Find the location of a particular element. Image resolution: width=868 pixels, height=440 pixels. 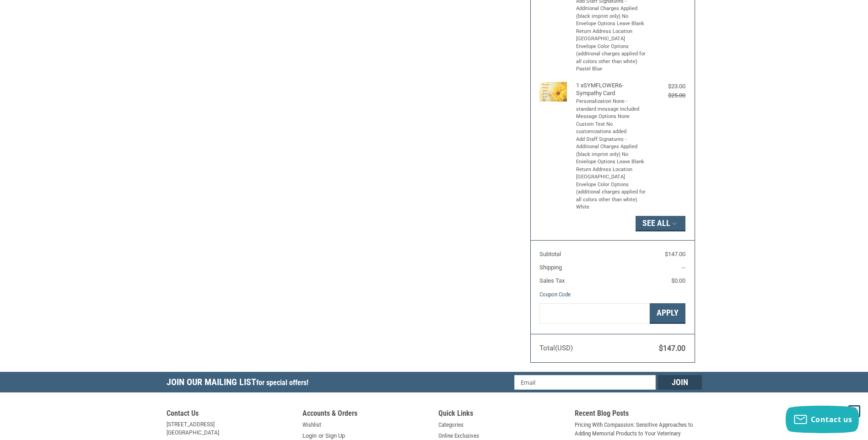

button: Contact us is located at coordinates (822, 420).